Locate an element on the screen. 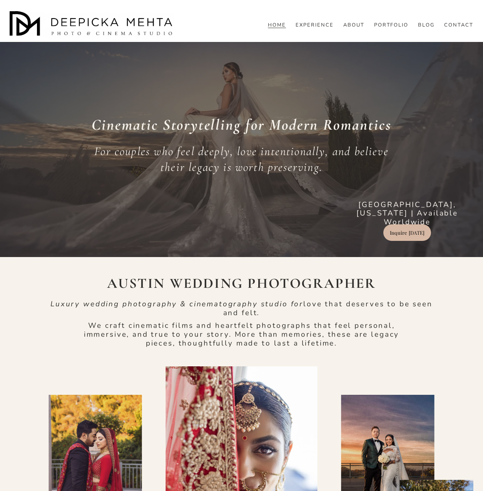 This screenshot has width=483, height=491. span: BLOG is located at coordinates (426, 25).